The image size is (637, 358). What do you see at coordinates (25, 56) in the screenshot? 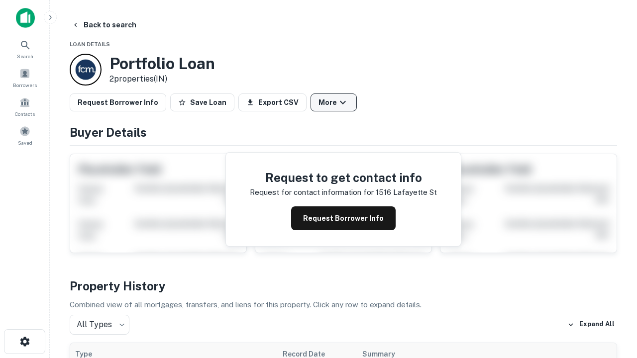
I see `span: Search` at bounding box center [25, 56].